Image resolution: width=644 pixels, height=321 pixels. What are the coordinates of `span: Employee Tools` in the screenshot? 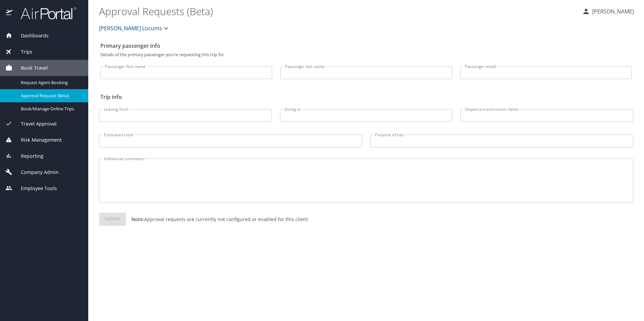 It's located at (35, 188).